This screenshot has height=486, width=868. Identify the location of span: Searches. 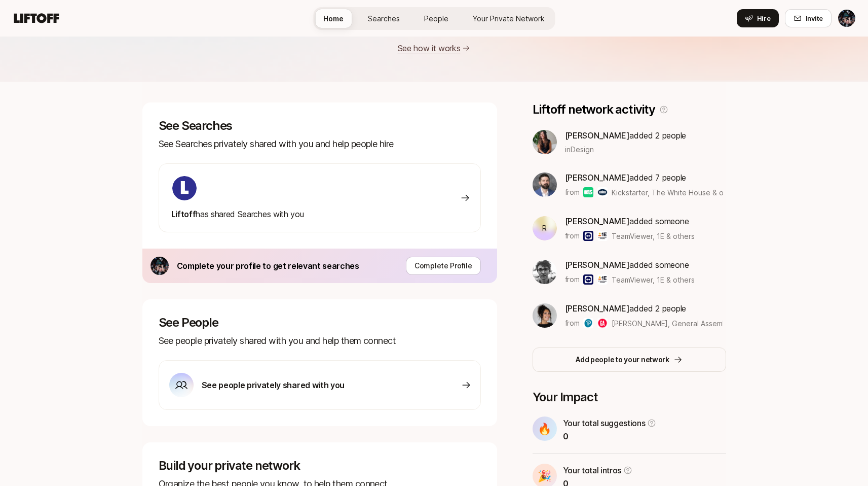
(384, 18).